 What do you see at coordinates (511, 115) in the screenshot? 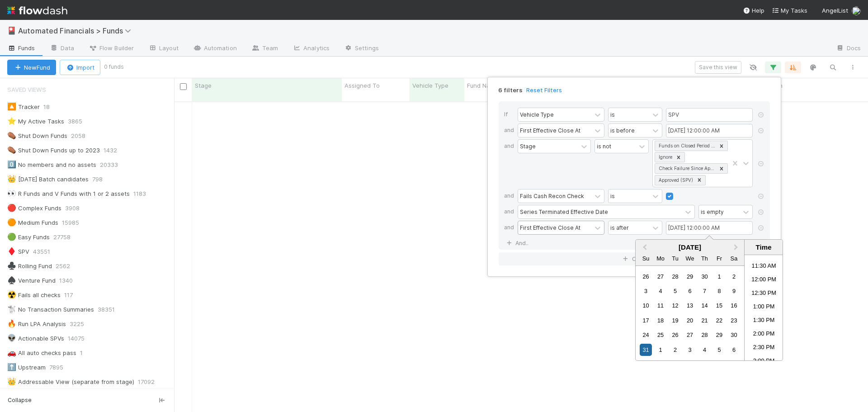
I see `div: If` at bounding box center [511, 115].